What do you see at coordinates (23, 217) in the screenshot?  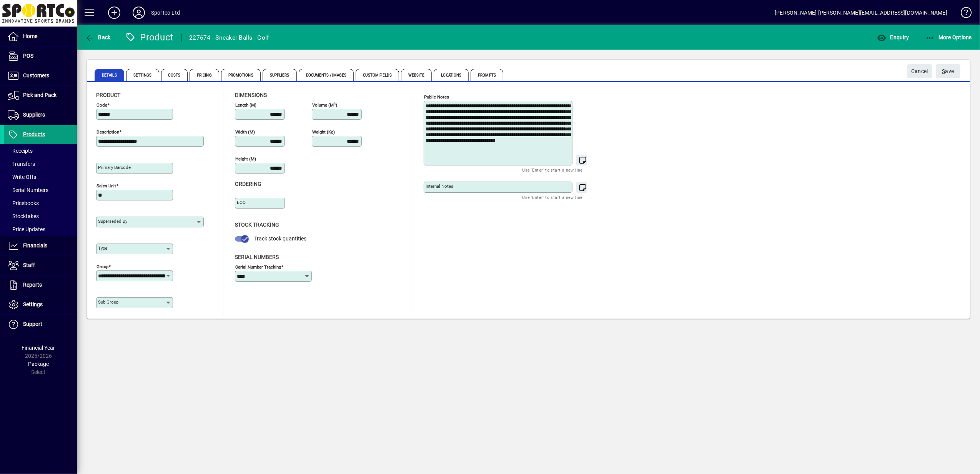 I see `span: Stocktakes` at bounding box center [23, 217].